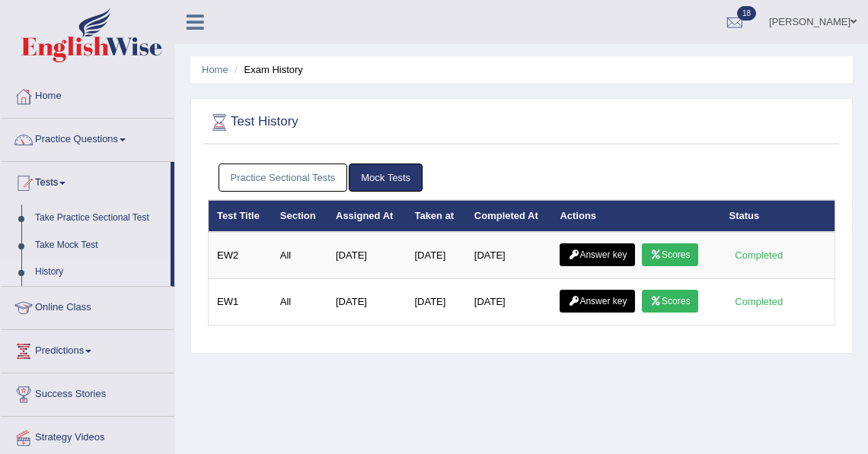 The height and width of the screenshot is (454, 868). Describe the element at coordinates (87, 349) in the screenshot. I see `a: Predictions` at that location.